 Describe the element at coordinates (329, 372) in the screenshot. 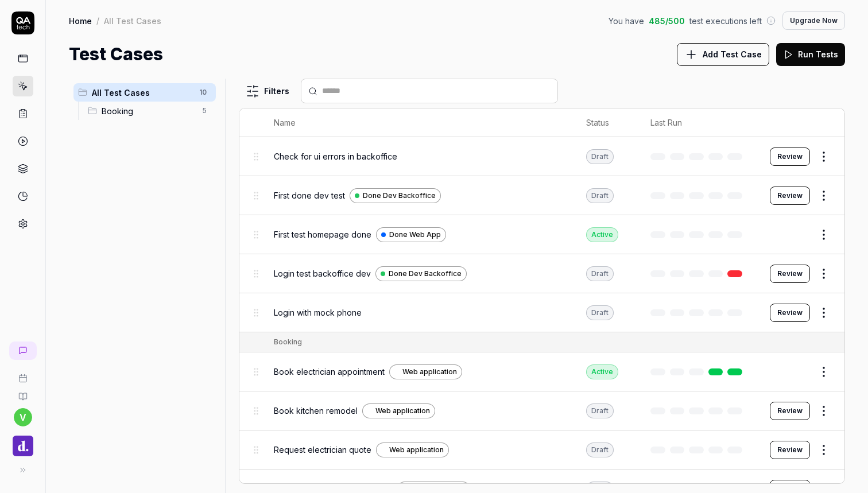

I see `span: Book electrician appointment` at that location.